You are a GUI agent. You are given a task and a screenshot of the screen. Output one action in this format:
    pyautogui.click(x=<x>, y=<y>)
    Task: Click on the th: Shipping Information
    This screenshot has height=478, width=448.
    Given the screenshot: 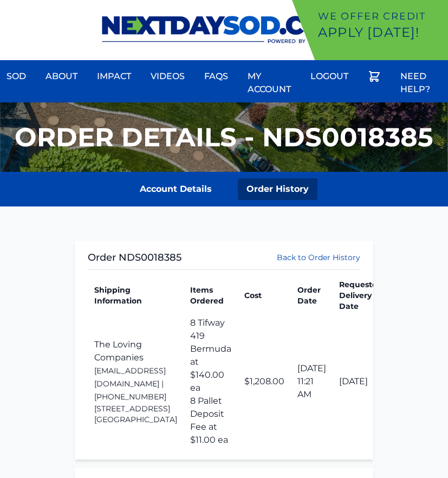 What is the action you would take?
    pyautogui.click(x=136, y=295)
    